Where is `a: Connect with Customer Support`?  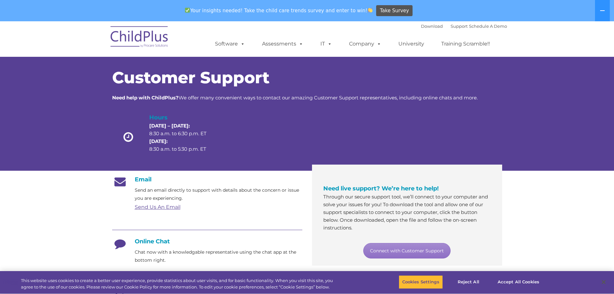 a: Connect with Customer Support is located at coordinates (407, 251).